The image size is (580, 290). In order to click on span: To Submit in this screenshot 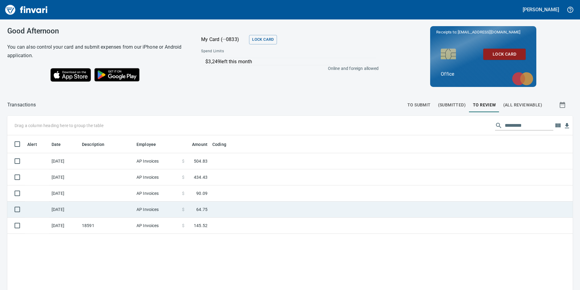, I will do `click(419, 105)`.